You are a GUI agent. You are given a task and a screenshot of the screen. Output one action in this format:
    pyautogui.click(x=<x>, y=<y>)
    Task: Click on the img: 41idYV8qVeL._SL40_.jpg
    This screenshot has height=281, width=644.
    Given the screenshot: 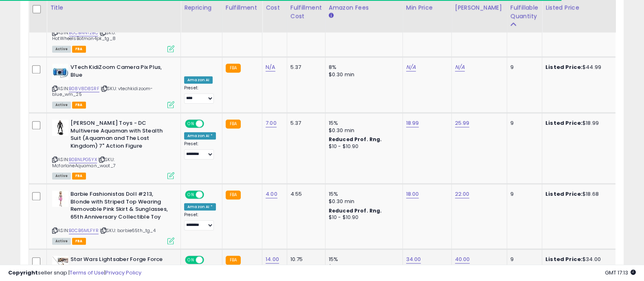 What is the action you would take?
    pyautogui.click(x=61, y=127)
    